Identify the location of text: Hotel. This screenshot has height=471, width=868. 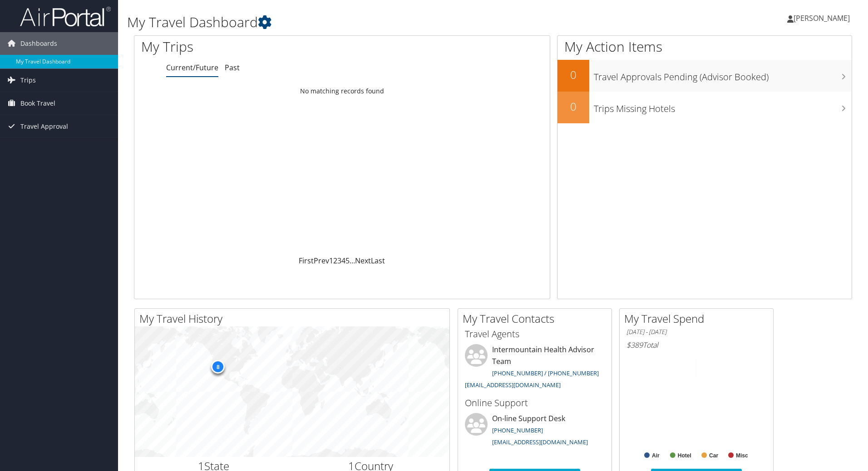
(684, 456).